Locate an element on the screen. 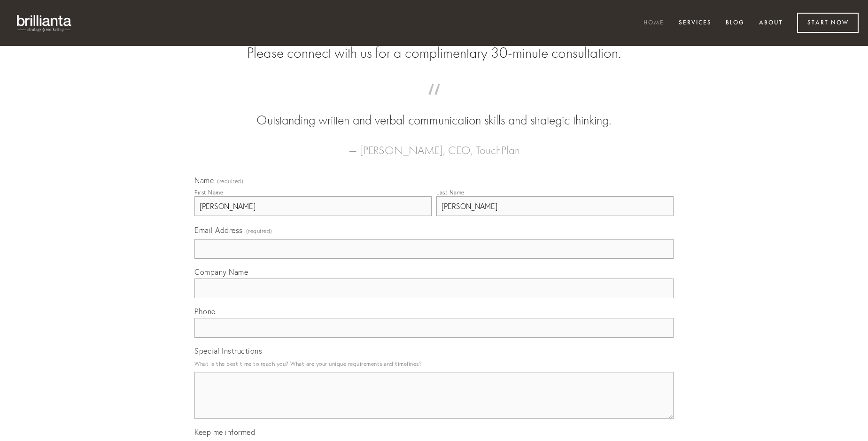 Image resolution: width=868 pixels, height=441 pixels. a: Blog is located at coordinates (735, 23).